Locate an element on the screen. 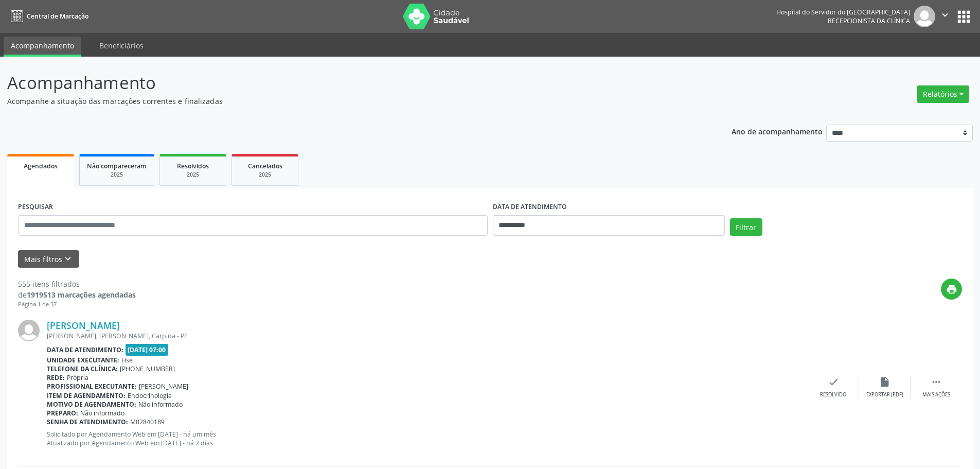  button: Filtrar is located at coordinates (746, 227).